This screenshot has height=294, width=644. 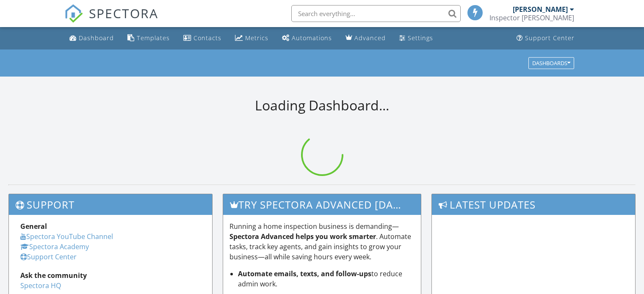 What do you see at coordinates (326, 279) in the screenshot?
I see `li: to reduce admin work.` at bounding box center [326, 279].